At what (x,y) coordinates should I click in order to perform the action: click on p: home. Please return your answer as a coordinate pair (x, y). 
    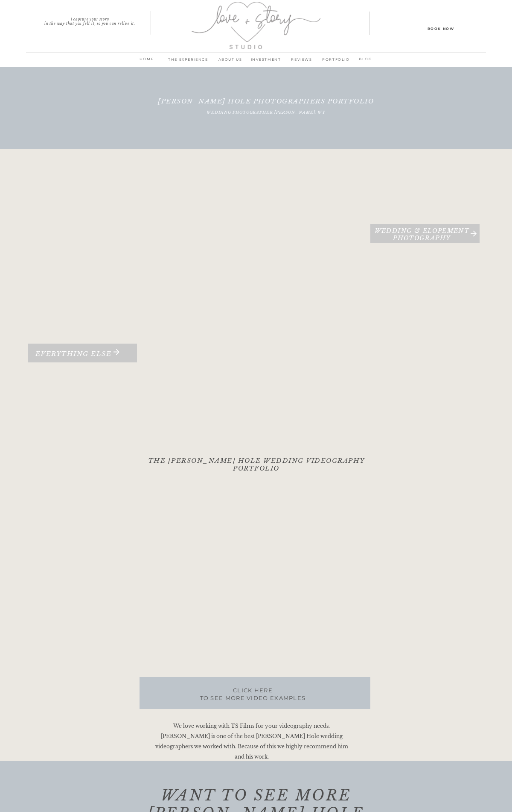
    Looking at the image, I should click on (146, 61).